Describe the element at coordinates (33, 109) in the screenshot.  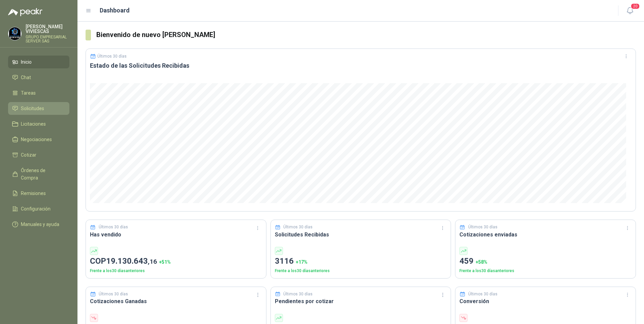
I see `span: Solicitudes` at that location.